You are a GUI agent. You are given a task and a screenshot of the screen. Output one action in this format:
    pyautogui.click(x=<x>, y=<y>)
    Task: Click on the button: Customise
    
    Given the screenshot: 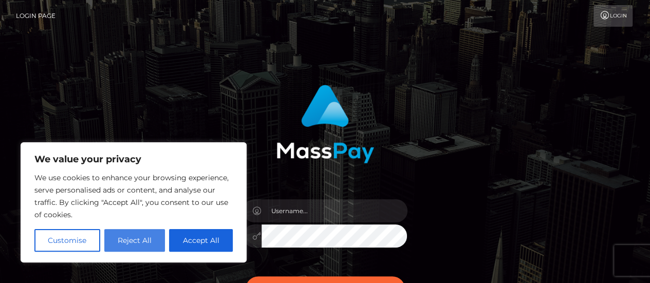 What is the action you would take?
    pyautogui.click(x=67, y=240)
    